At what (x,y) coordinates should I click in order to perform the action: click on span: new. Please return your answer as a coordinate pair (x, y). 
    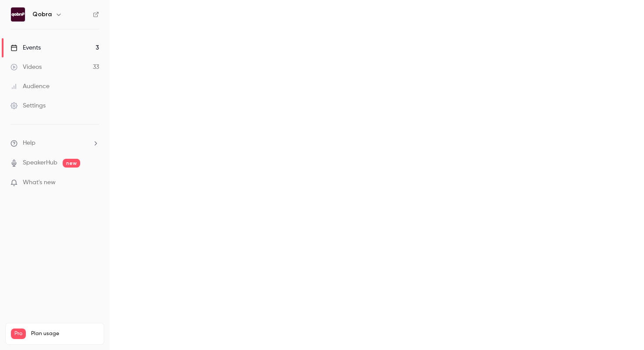
    Looking at the image, I should click on (71, 163).